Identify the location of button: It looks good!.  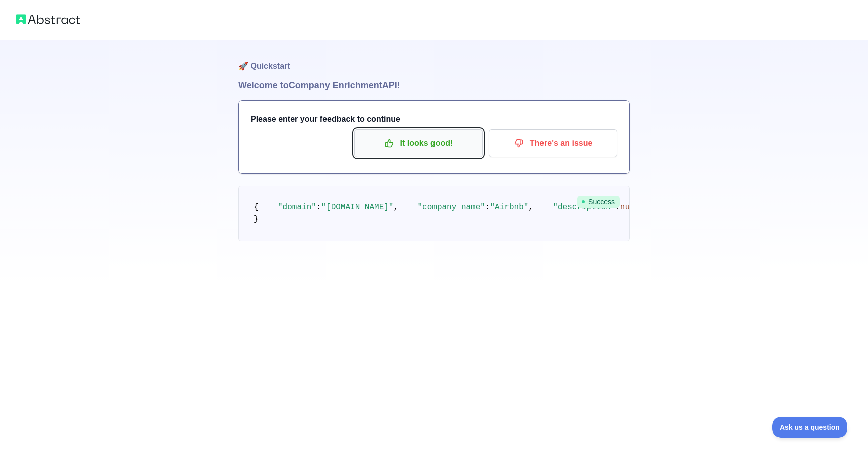
(419, 143).